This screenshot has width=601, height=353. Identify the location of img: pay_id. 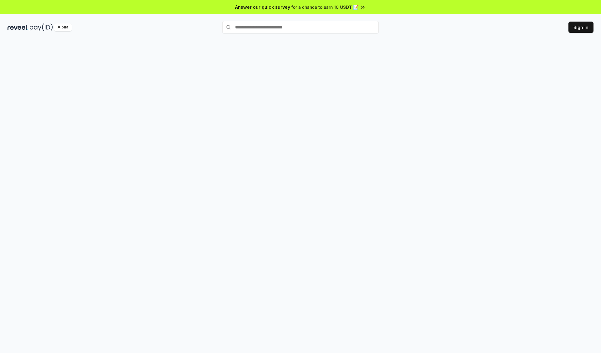
(41, 27).